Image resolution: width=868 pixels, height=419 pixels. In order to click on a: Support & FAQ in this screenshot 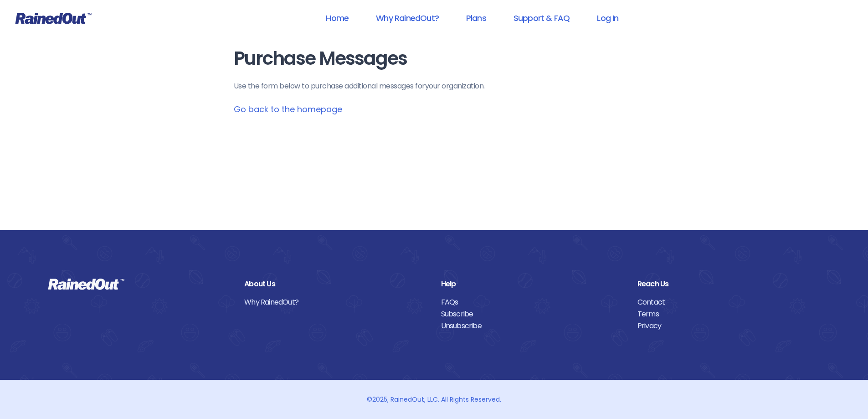, I will do `click(541, 17)`.